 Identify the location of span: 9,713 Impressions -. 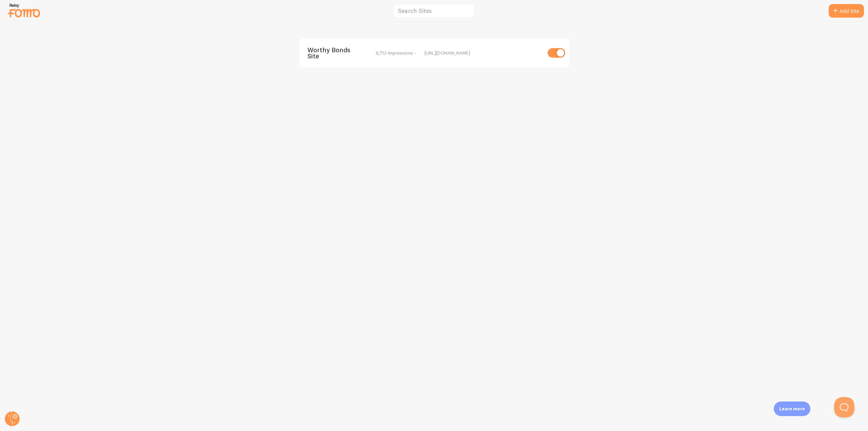
(396, 53).